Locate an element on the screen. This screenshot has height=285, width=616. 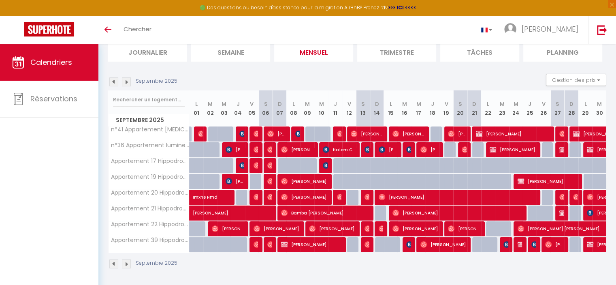
th: 21 is located at coordinates (474, 108).